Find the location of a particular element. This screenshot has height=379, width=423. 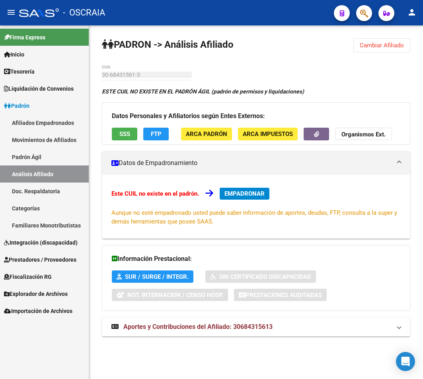

span: EMPADRONAR is located at coordinates (244, 194).